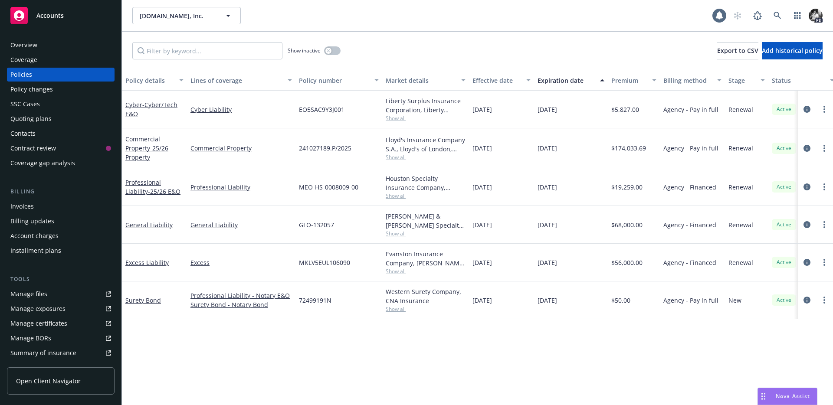 The image size is (833, 405). What do you see at coordinates (61, 251) in the screenshot?
I see `a: Installment plans` at bounding box center [61, 251].